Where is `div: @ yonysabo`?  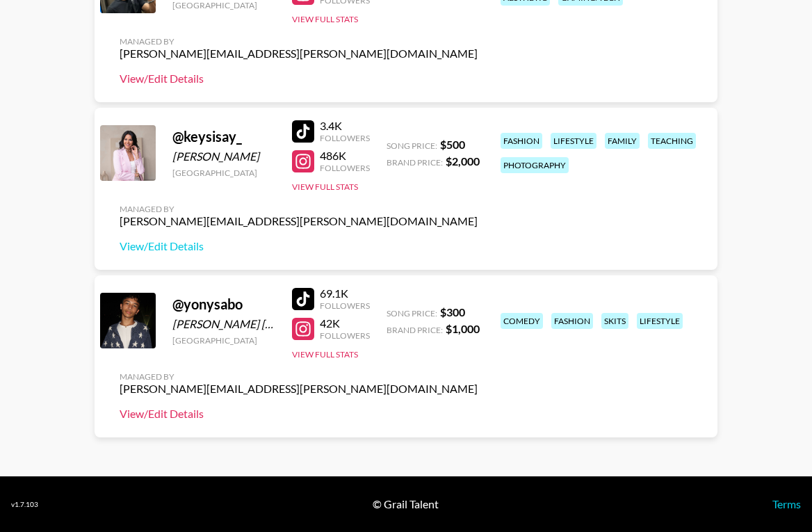
div: @ yonysabo is located at coordinates (224, 304).